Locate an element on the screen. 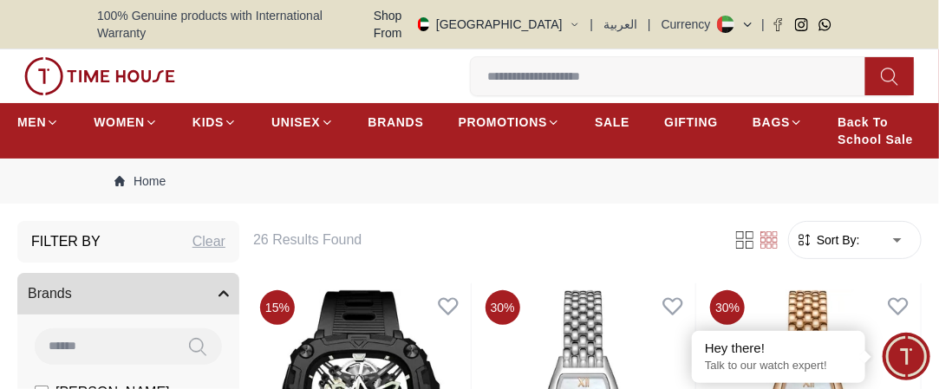 The width and height of the screenshot is (939, 389). div: Chat Widget is located at coordinates (906, 356).